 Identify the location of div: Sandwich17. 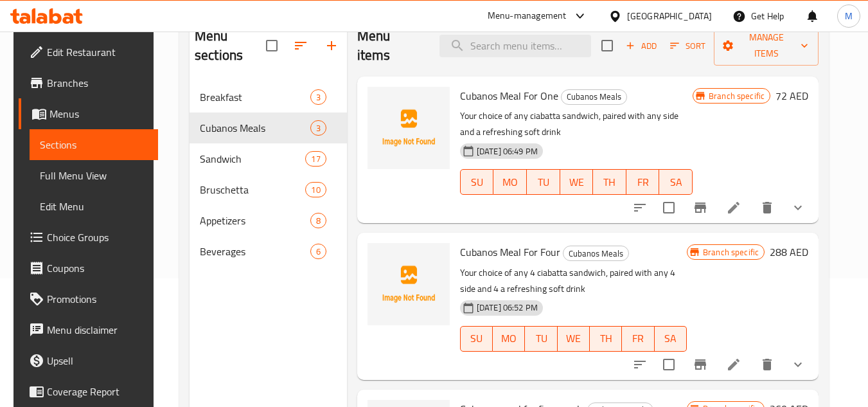
(268, 159).